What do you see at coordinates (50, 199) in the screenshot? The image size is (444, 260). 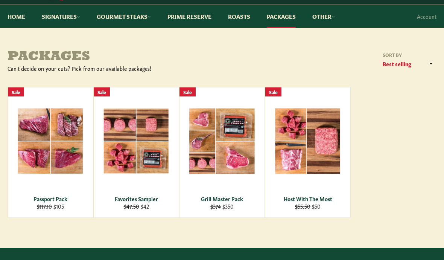 I see `div: Passport Pack` at bounding box center [50, 199].